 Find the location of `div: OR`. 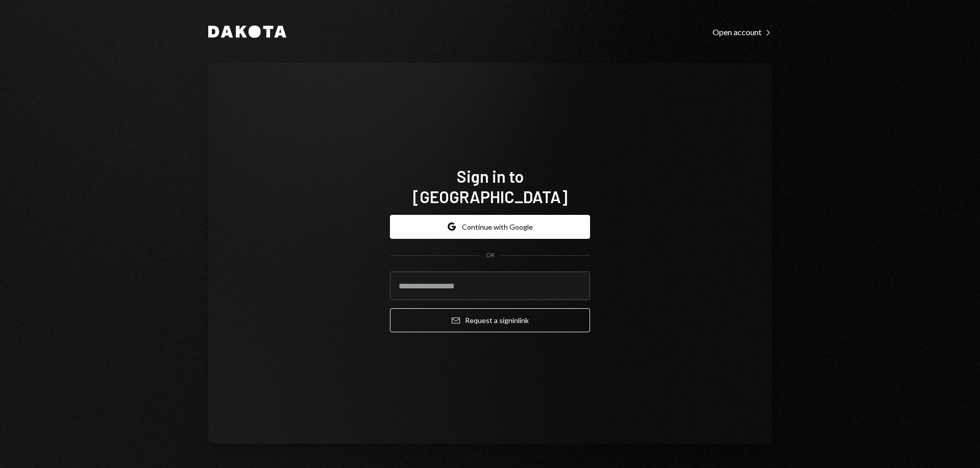

div: OR is located at coordinates (490, 255).